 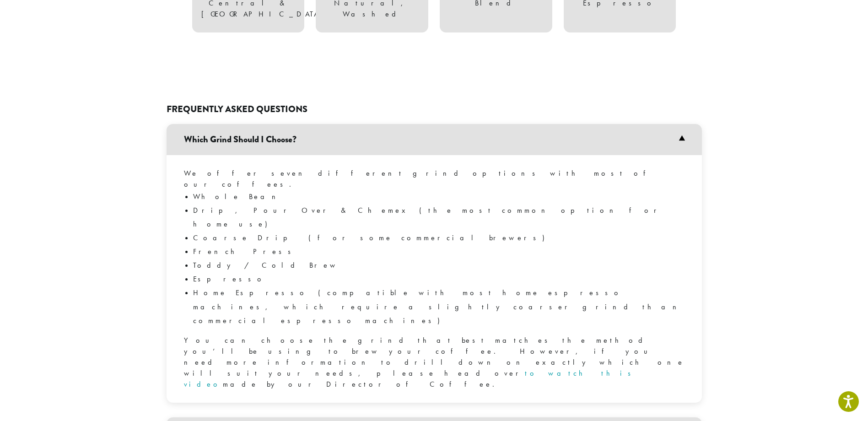 I want to click on div: We offer seven different grind options with most of our coffees. You can choose the grind that be..., so click(x=434, y=279).